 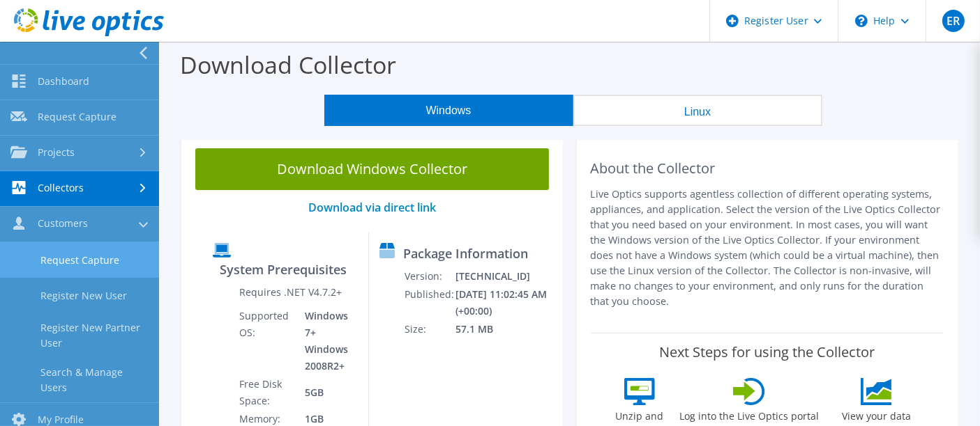 I want to click on label: System Prerequisites, so click(x=283, y=269).